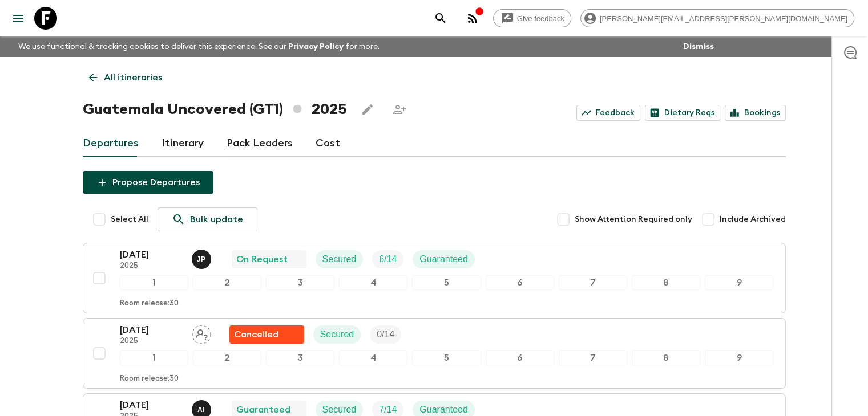  Describe the element at coordinates (262, 260) in the screenshot. I see `p: On Request` at that location.